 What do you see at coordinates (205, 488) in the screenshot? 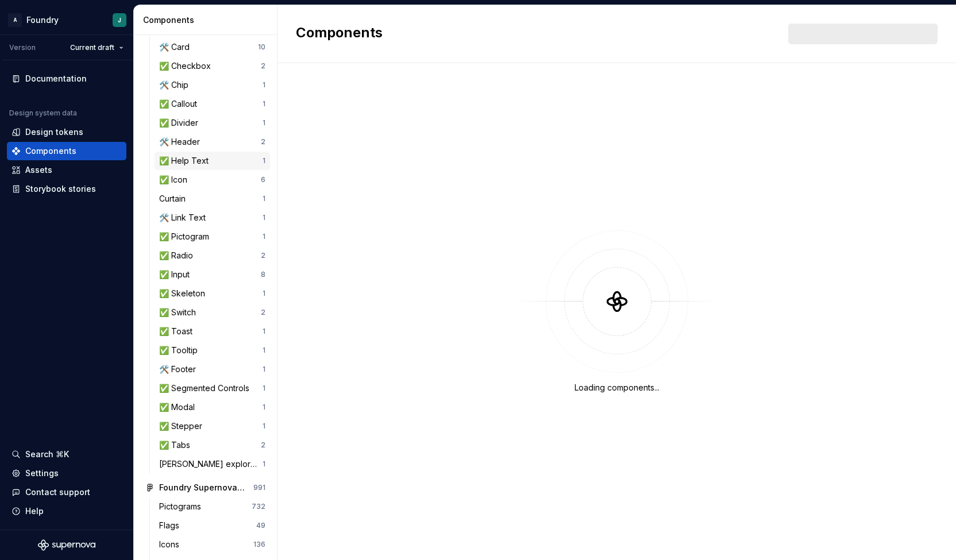
I see `a: Foundry Supernova Assets991` at bounding box center [205, 488].